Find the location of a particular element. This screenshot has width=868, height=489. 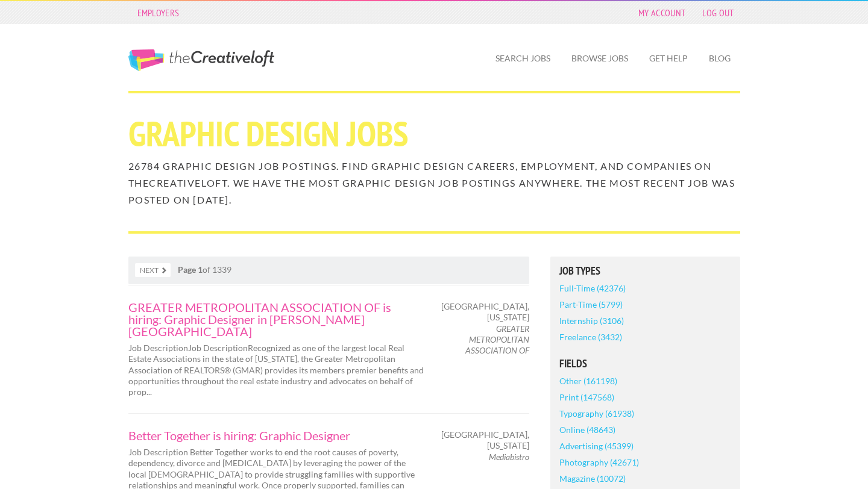

h2: 26784 Graphic Design job postings. Find Graphic Design careers, employment, and companies on theC... is located at coordinates (434, 183).